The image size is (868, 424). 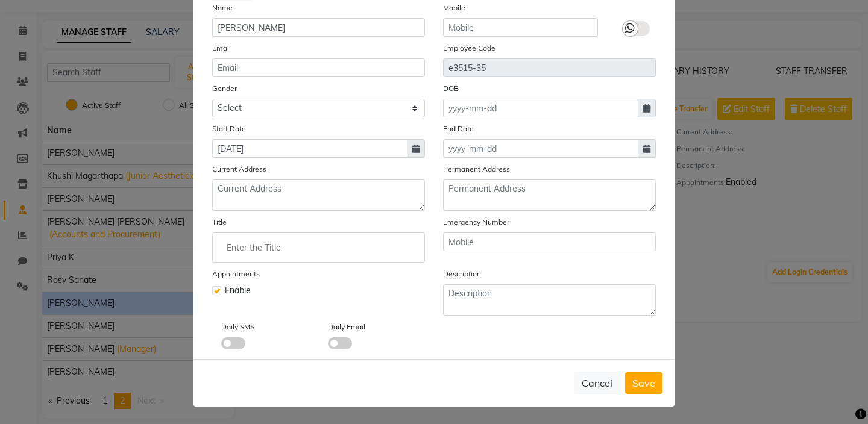 I want to click on button: Save, so click(x=644, y=383).